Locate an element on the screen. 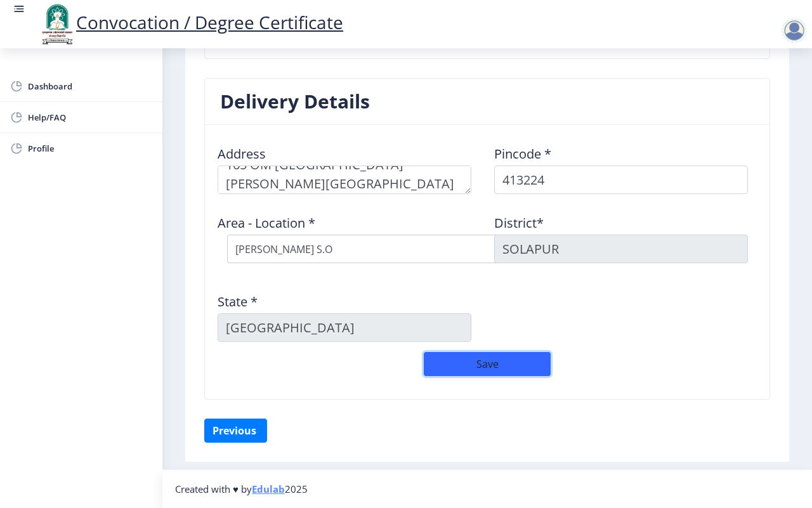  img: logo is located at coordinates (57, 24).